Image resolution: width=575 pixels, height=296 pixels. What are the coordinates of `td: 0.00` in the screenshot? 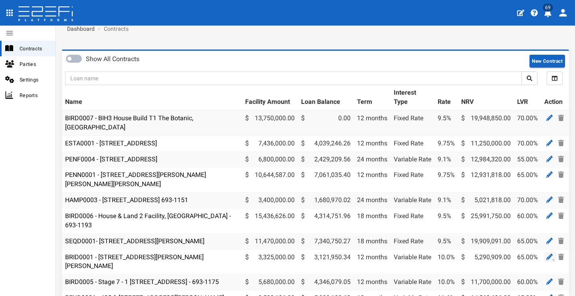 It's located at (326, 123).